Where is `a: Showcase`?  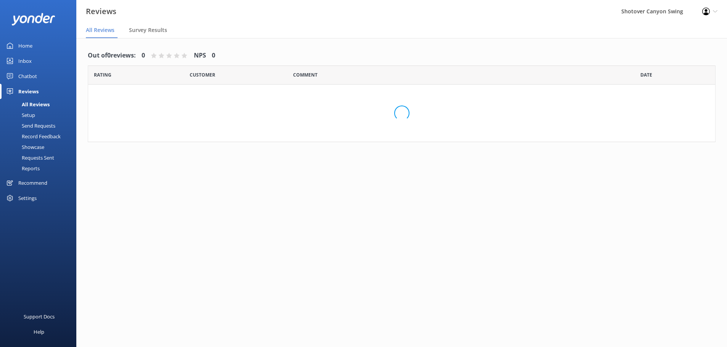 a: Showcase is located at coordinates (40, 147).